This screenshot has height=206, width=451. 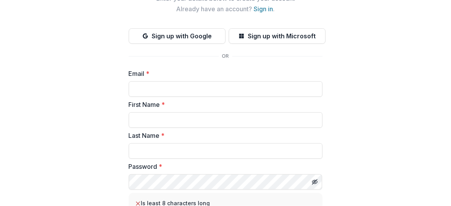 I want to click on button: Toggle password visibility, so click(x=315, y=182).